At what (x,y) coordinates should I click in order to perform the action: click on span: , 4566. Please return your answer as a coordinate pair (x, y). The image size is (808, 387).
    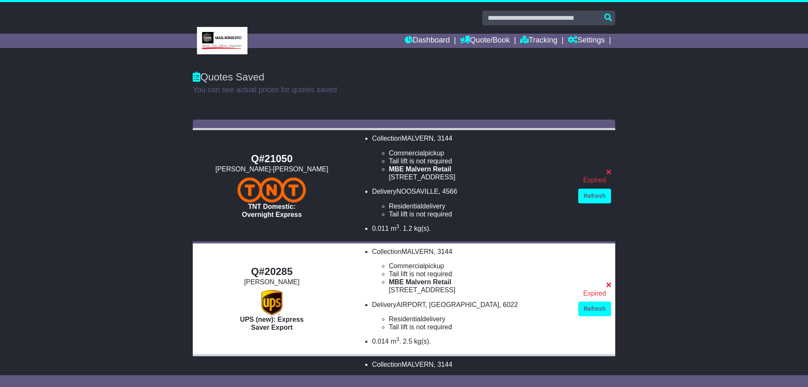
    Looking at the image, I should click on (448, 191).